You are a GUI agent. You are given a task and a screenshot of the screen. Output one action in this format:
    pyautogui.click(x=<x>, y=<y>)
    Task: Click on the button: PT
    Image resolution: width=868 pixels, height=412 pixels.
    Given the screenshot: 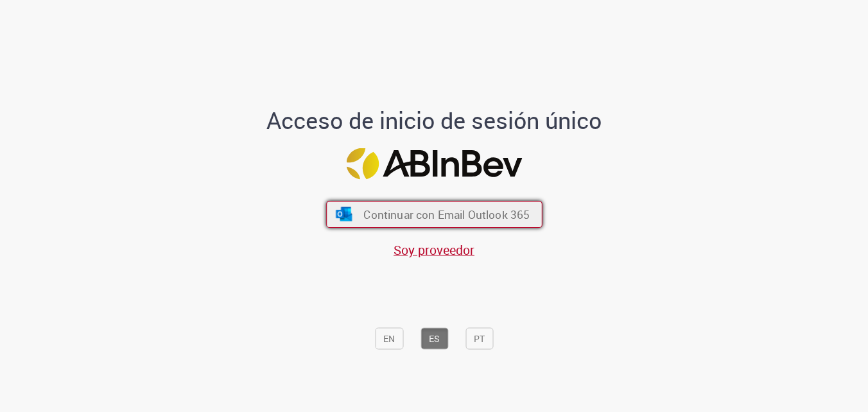 What is the action you would take?
    pyautogui.click(x=479, y=339)
    